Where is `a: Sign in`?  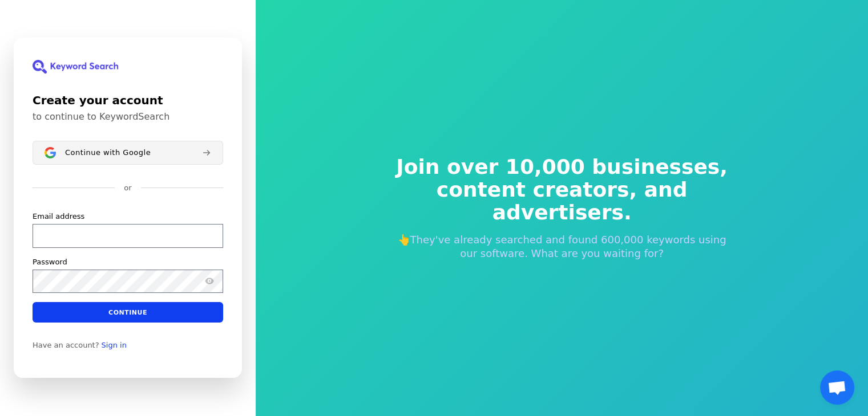 a: Sign in is located at coordinates (114, 346).